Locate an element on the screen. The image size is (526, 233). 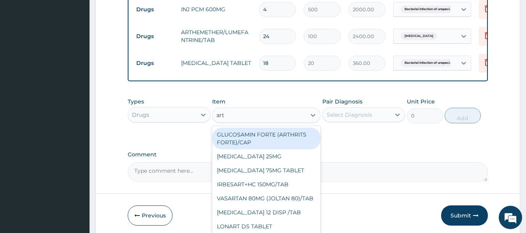
div: GLUCOSAMIN FORTE (ARTHRITS FORTE)/CAP is located at coordinates (266, 139).